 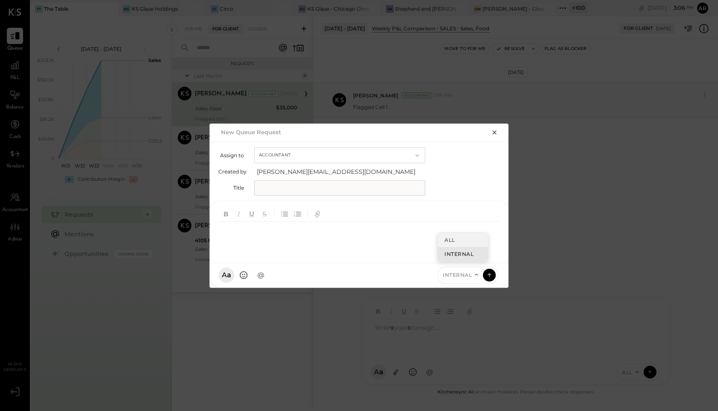 What do you see at coordinates (297, 214) in the screenshot?
I see `button: Ordered List` at bounding box center [297, 214].